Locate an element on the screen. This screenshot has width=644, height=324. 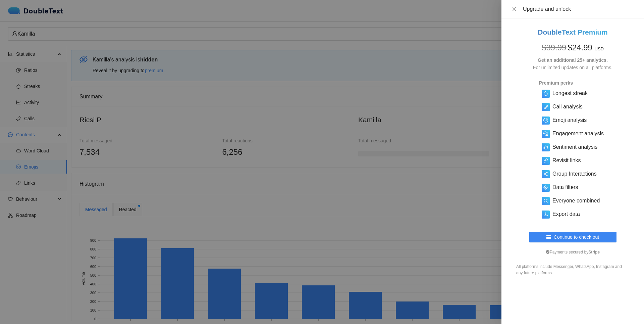
button: credit-cardContinue to check out is located at coordinates (573, 237).